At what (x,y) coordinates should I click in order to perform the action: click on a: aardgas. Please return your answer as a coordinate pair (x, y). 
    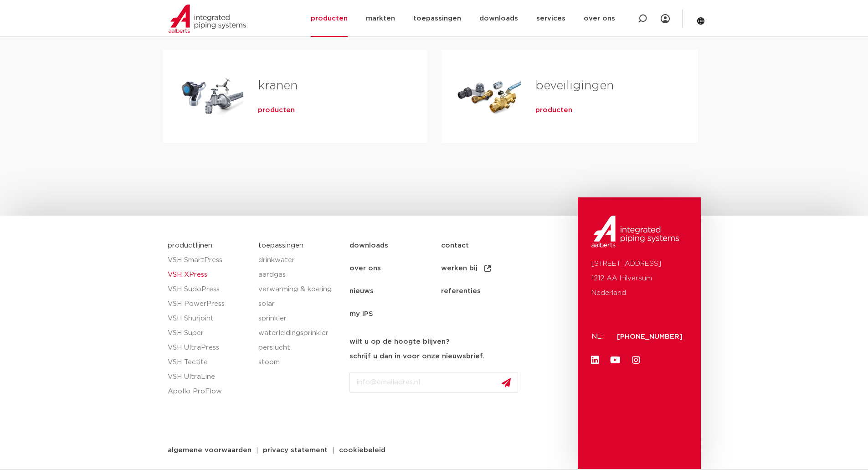
    Looking at the image, I should click on (299, 275).